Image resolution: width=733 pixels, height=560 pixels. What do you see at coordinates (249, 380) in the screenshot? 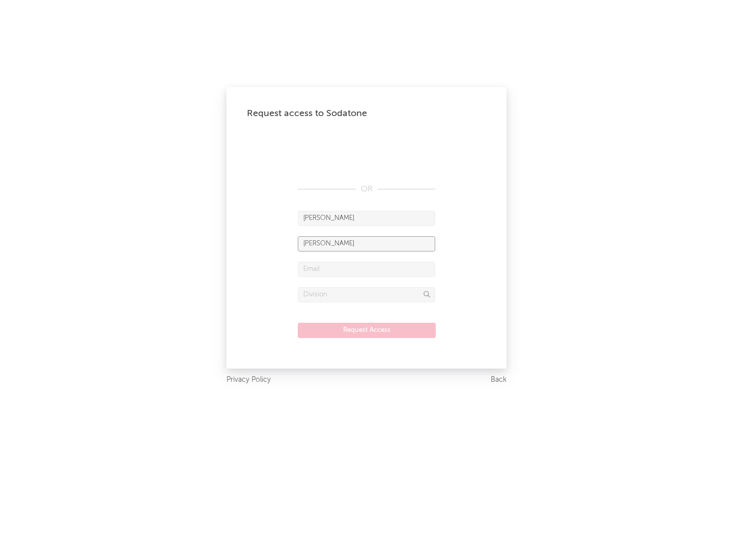
I see `a: Privacy Policy` at bounding box center [249, 380].